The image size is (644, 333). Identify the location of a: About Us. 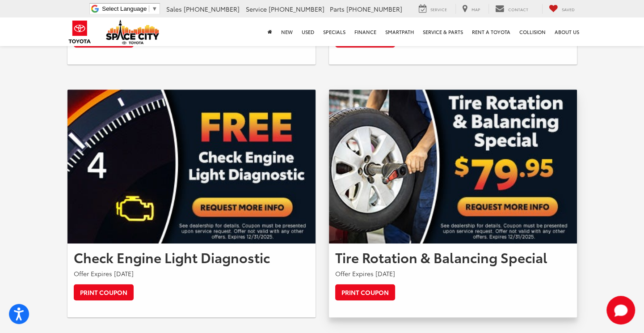
(566, 32).